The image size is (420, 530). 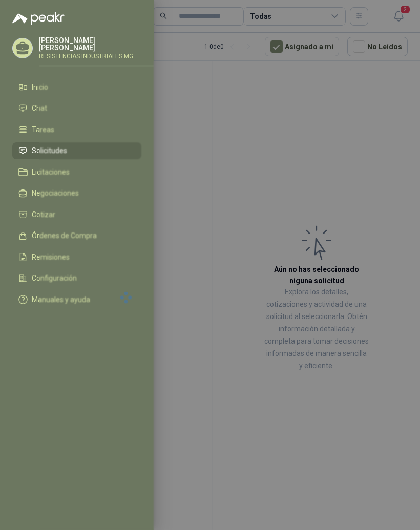 What do you see at coordinates (50, 257) in the screenshot?
I see `span: Remisiones` at bounding box center [50, 257].